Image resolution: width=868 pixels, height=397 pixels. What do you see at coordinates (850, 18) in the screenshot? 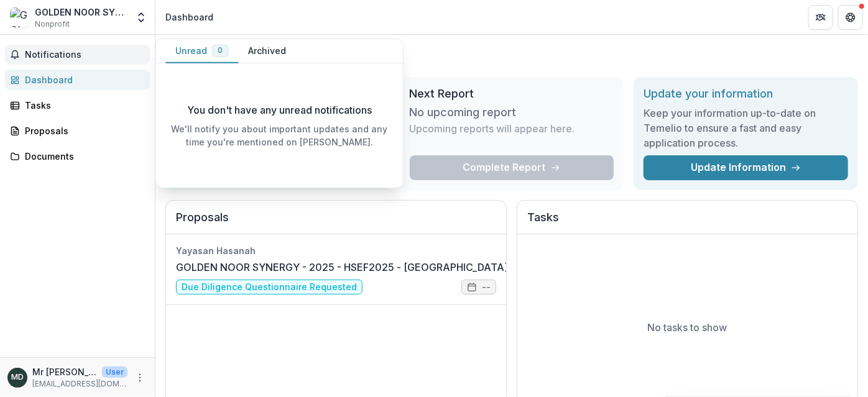
I see `button: Get Help` at bounding box center [850, 18].